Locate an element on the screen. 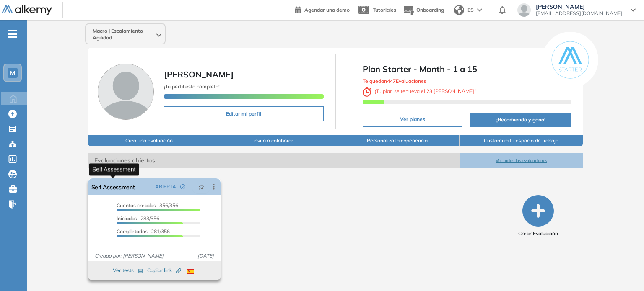 Image resolution: width=644 pixels, height=291 pixels. button: Ver todas las evaluaciones is located at coordinates (522, 160).